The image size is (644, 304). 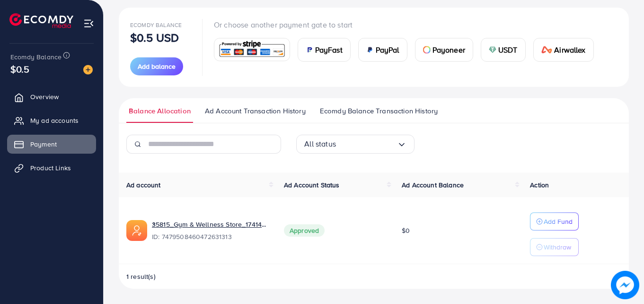 What do you see at coordinates (210, 225) in the screenshot?
I see `a: 35815_Gym & Wellness Store_1741458776537` at bounding box center [210, 225].